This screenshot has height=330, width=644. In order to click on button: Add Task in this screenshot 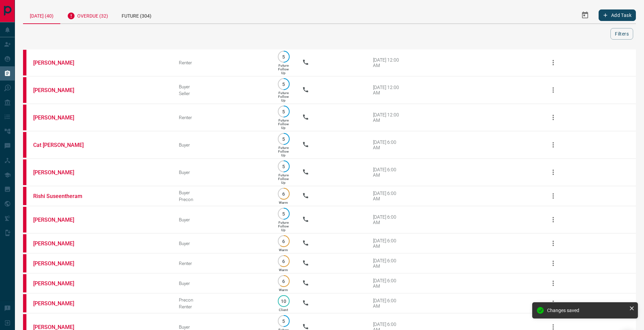, I will do `click(617, 15)`.